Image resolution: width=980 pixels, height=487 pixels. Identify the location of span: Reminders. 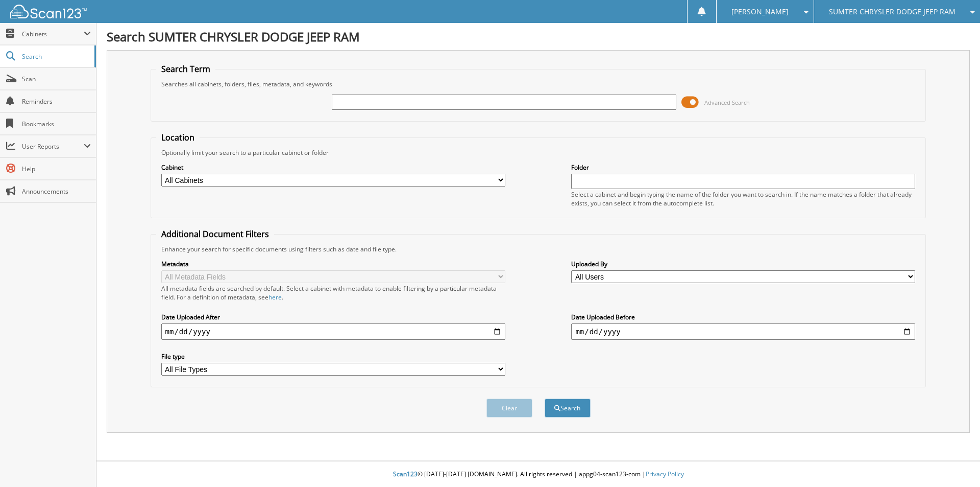
(56, 101).